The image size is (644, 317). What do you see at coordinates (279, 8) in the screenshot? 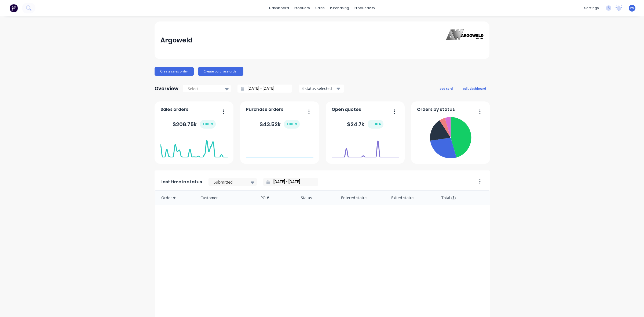
I see `a: dashboard` at bounding box center [279, 8].